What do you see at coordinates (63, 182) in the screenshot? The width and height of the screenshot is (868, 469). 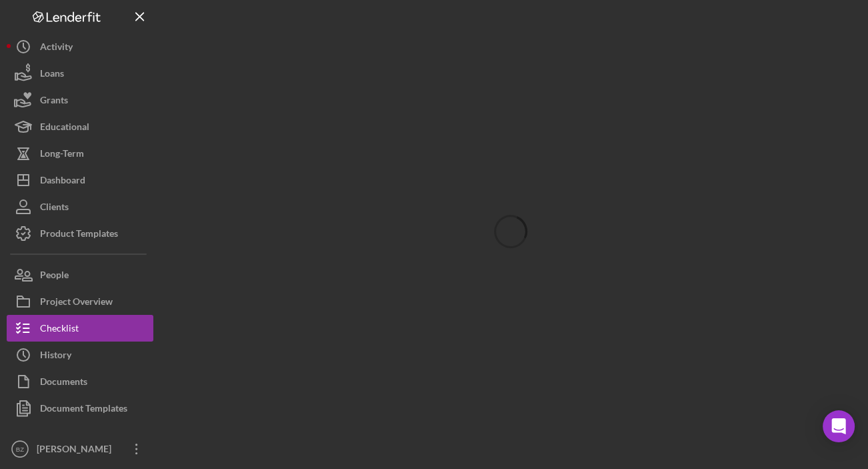 I see `div: Dashboard` at bounding box center [63, 182].